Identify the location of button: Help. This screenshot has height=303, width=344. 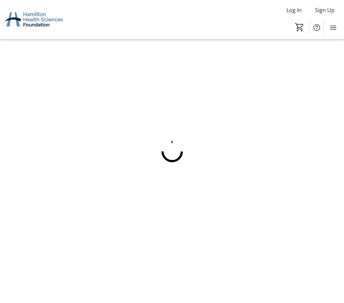
(317, 28).